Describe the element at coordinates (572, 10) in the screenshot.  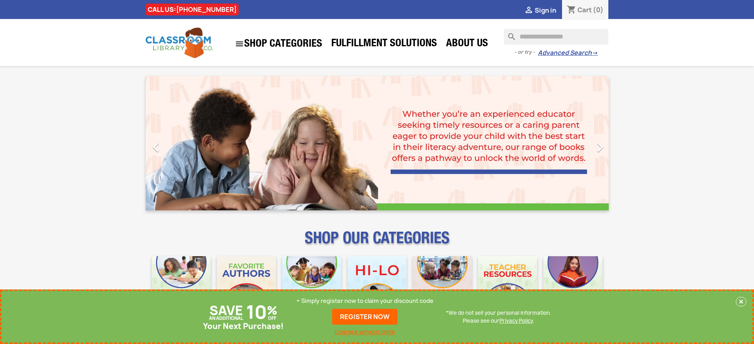
I see `i: shopping_cart` at that location.